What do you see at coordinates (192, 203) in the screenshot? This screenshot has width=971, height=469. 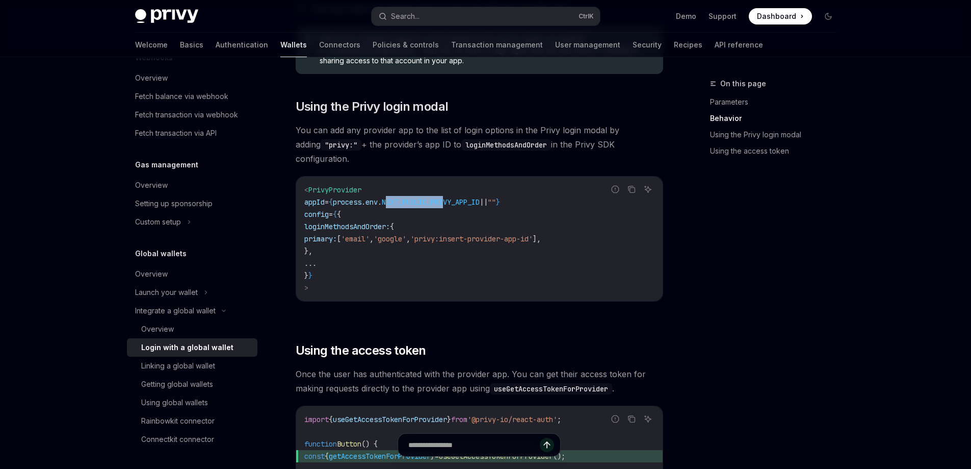 I see `a: Setting up sponsorship` at bounding box center [192, 203].